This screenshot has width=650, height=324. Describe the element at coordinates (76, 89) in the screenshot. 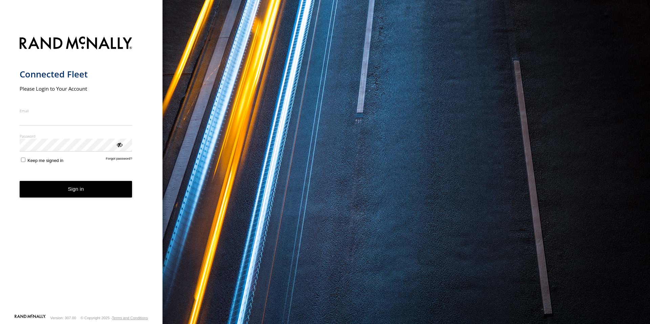

I see `h2: Please Login to Your Account` at that location.